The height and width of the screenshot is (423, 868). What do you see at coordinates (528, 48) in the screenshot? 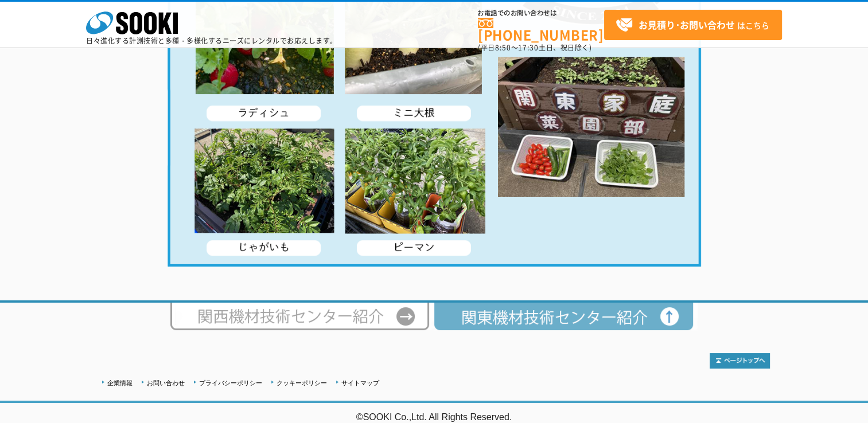
I see `span: 17:30` at bounding box center [528, 48].